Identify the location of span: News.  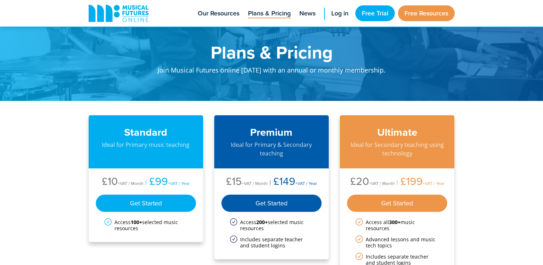
(307, 13).